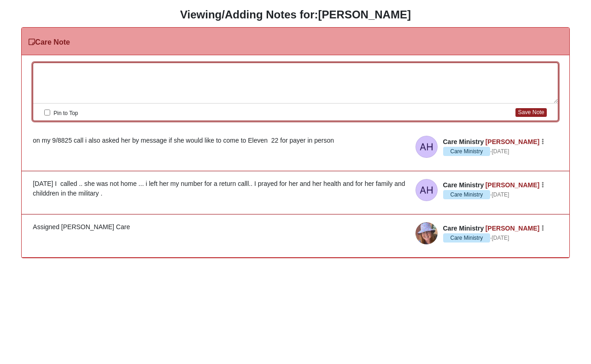 The image size is (591, 364). I want to click on span: Pin to Top, so click(65, 113).